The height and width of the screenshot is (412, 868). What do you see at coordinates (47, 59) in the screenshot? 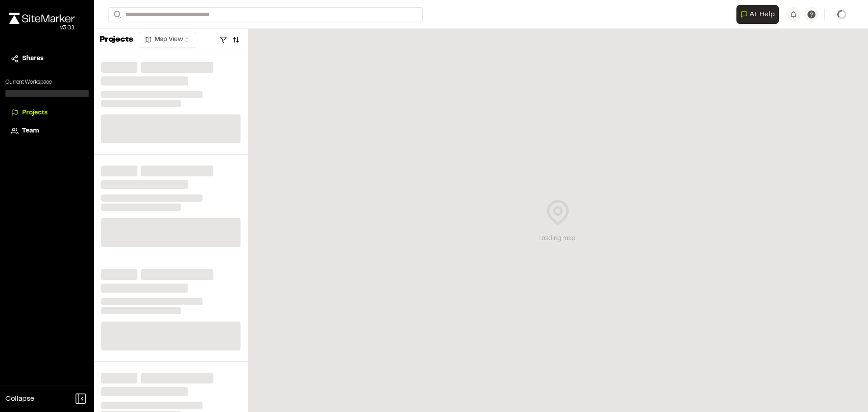
I see `a: Shares` at bounding box center [47, 59].